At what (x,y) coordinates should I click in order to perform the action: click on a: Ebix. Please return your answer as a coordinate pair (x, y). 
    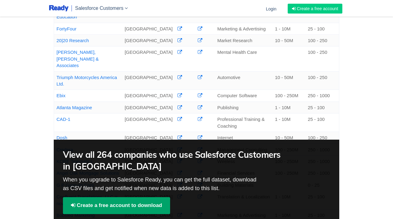
    Looking at the image, I should click on (61, 95).